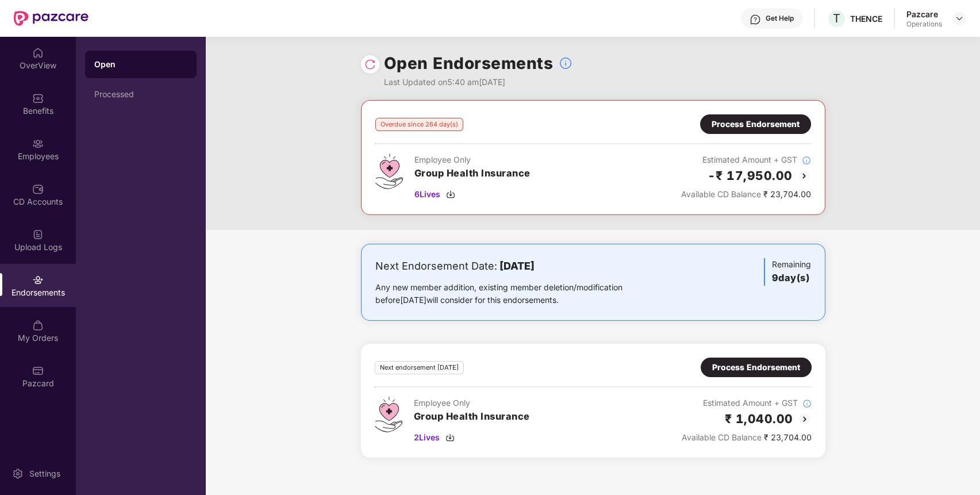 This screenshot has width=980, height=495. I want to click on h1: Open Endorsements, so click(468, 63).